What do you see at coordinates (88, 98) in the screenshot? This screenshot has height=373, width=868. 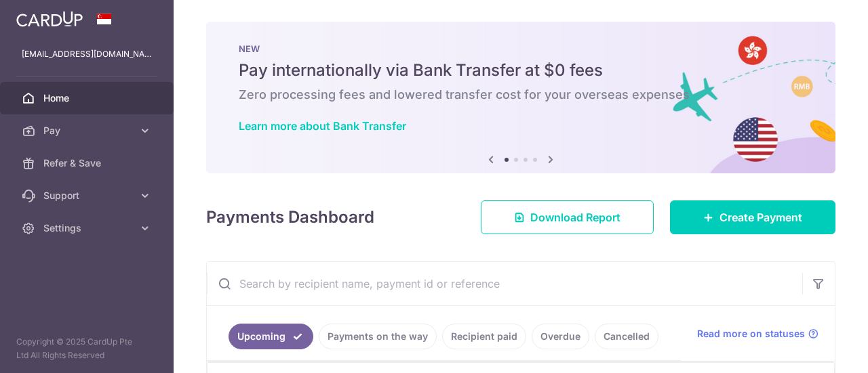 I see `span: Home` at bounding box center [88, 98].